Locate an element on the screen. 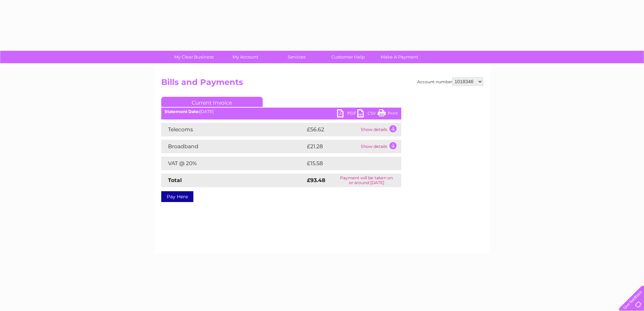 The image size is (644, 311). a: Print is located at coordinates (388, 114).